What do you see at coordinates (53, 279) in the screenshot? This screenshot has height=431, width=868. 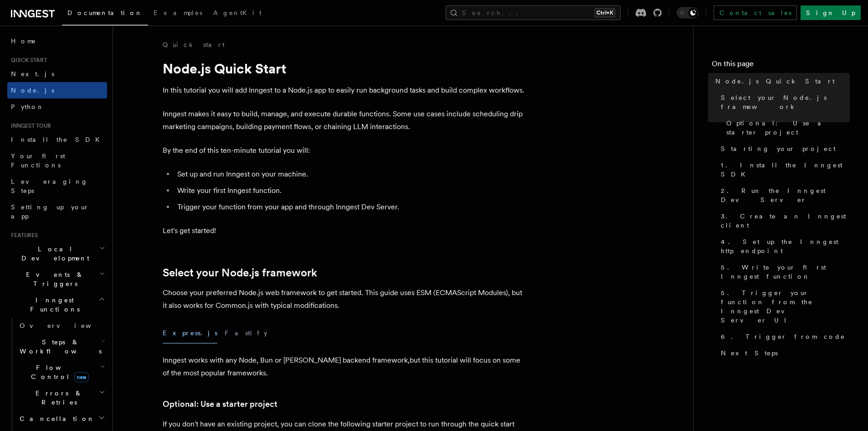 I see `span: Events & Triggers` at bounding box center [53, 279].